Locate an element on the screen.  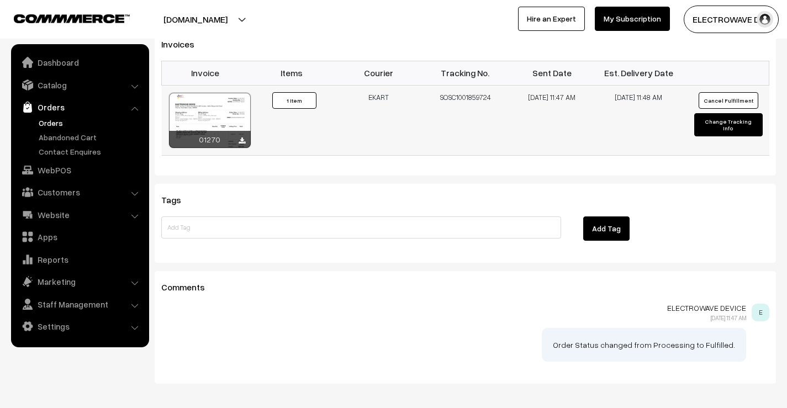
p: Order Status changed from Processing to Fulfilled. is located at coordinates (644, 345).